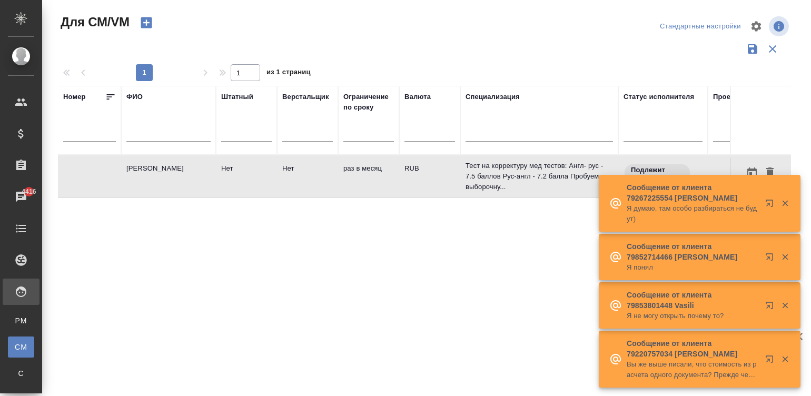  Describe the element at coordinates (21, 347) in the screenshot. I see `a: CM` at that location.